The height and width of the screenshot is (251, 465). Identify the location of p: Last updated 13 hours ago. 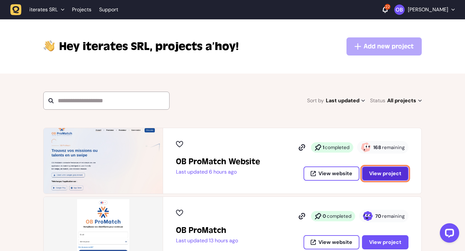
(207, 241).